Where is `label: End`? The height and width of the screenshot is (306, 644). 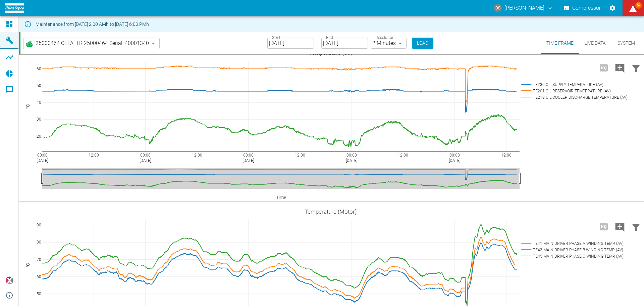
label: End is located at coordinates (329, 37).